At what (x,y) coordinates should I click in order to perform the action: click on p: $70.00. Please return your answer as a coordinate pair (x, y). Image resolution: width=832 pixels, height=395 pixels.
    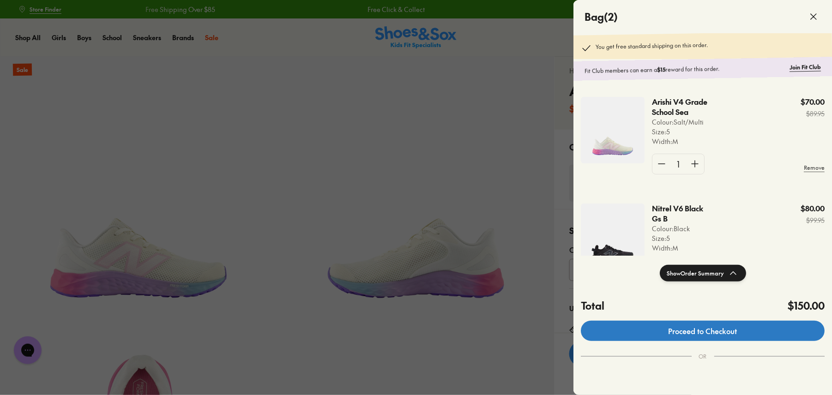
    Looking at the image, I should click on (812, 102).